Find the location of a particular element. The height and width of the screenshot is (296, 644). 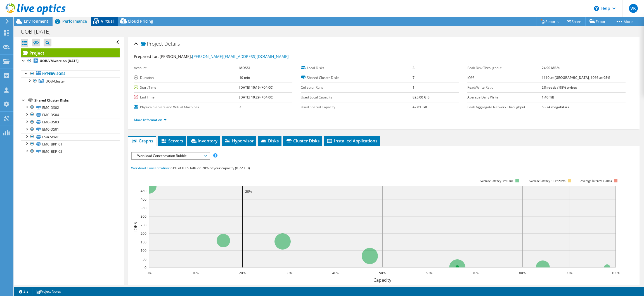

span: VK is located at coordinates (633, 9).